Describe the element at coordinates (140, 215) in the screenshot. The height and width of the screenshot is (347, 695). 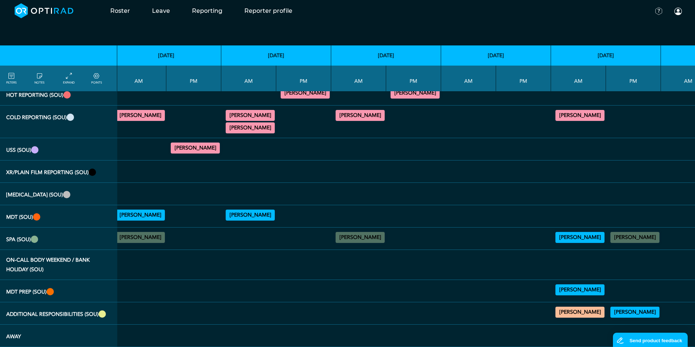
I see `div: Neuro-oncology MDT 09:30 - 11:30` at that location.